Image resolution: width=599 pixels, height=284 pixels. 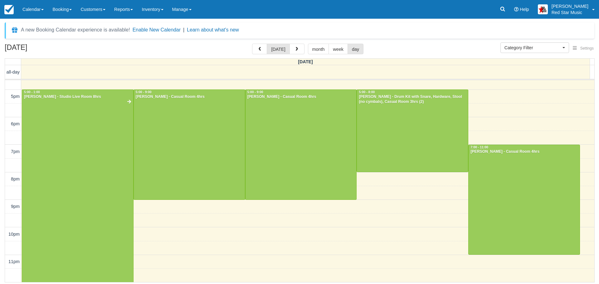 What do you see at coordinates (15, 124) in the screenshot?
I see `span: 6pm` at bounding box center [15, 124].